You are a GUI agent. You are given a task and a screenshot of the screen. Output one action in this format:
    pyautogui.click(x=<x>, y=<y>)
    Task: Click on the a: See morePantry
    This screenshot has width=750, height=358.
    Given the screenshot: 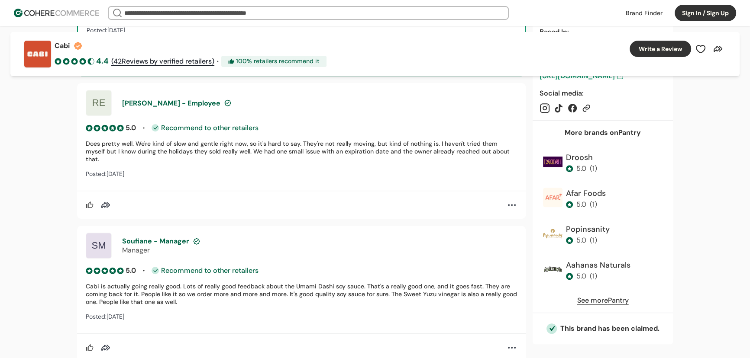 What is the action you would take?
    pyautogui.click(x=603, y=301)
    